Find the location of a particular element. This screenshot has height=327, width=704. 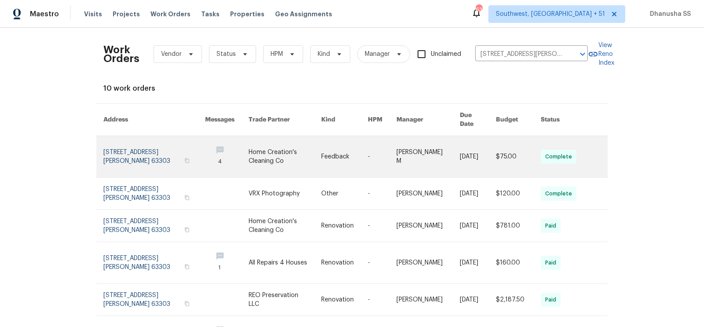

th: Address is located at coordinates (147, 120).